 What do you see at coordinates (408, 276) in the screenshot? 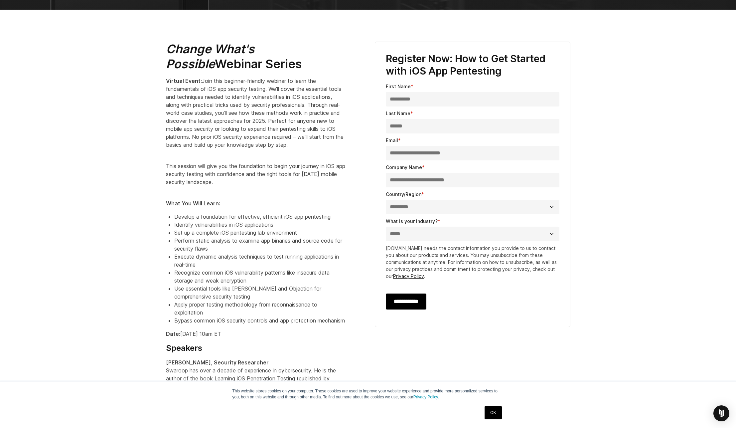
I see `a: Privacy Policy` at bounding box center [408, 276].